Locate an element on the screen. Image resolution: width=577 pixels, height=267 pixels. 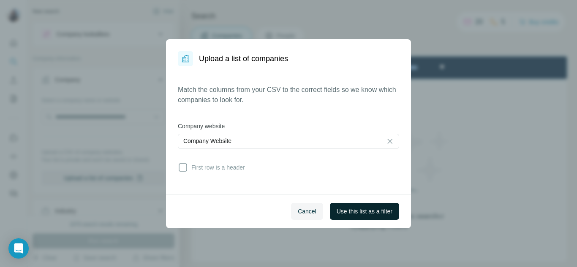
button: Cancel is located at coordinates (307, 212).